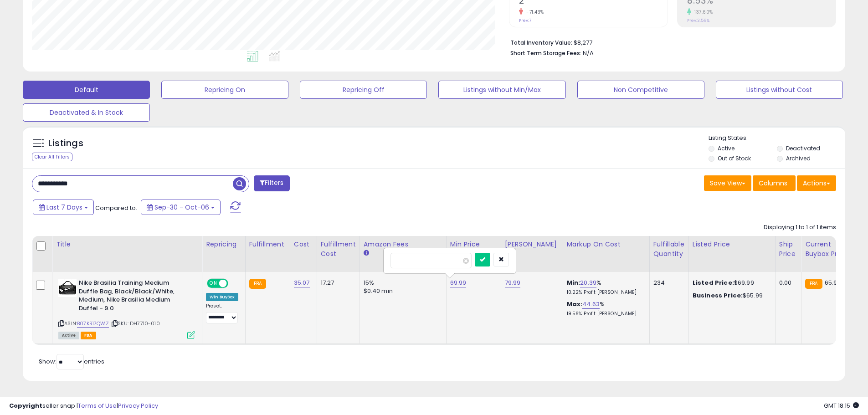 The image size is (868, 415). What do you see at coordinates (774, 183) in the screenshot?
I see `button: Columns` at bounding box center [774, 183].